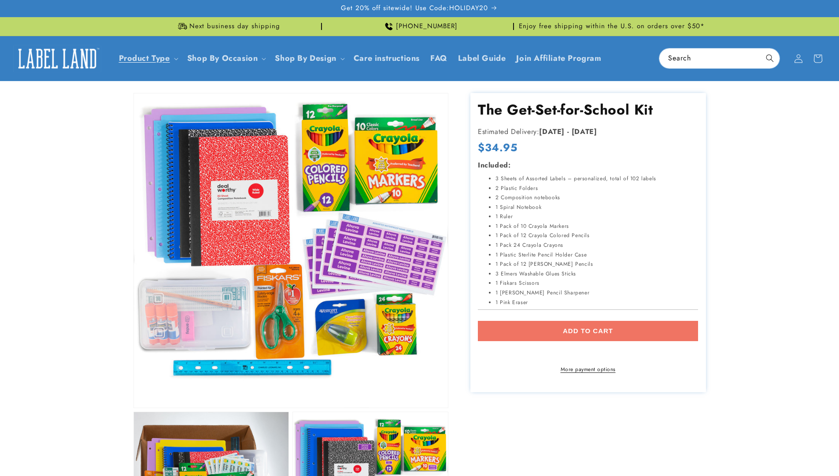 This screenshot has width=839, height=476. Describe the element at coordinates (597, 236) in the screenshot. I see `li: 1 Pack of 12 Crayola Colored Pencils` at that location.